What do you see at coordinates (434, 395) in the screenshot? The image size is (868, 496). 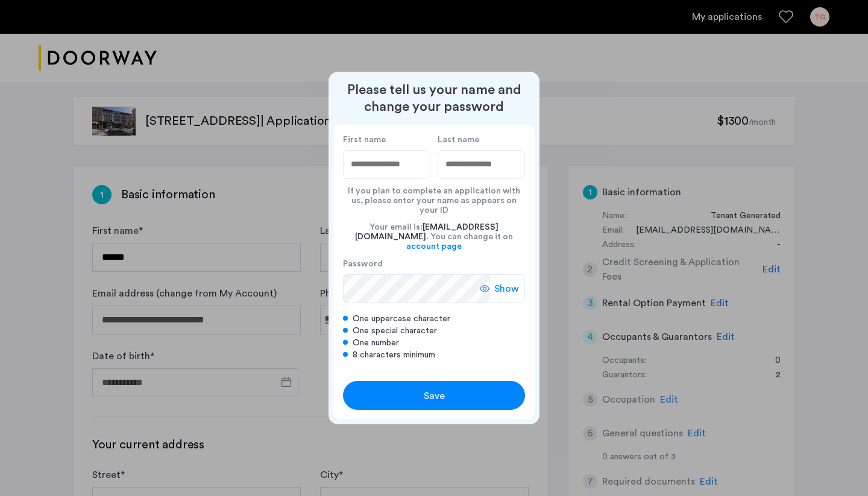 I see `button: button` at bounding box center [434, 395].